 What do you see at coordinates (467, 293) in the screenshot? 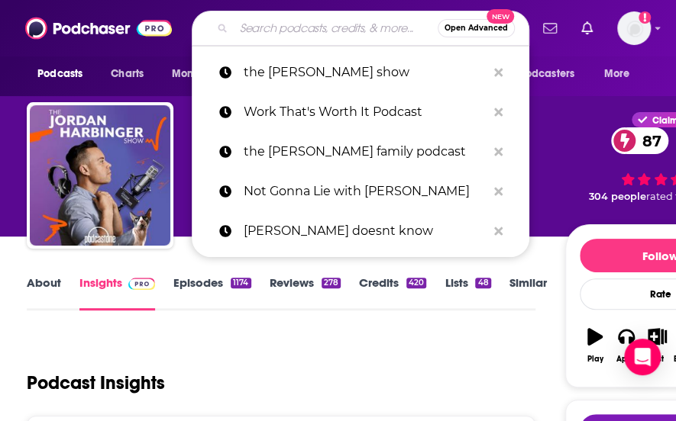
I see `a: Lists48` at bounding box center [467, 293].